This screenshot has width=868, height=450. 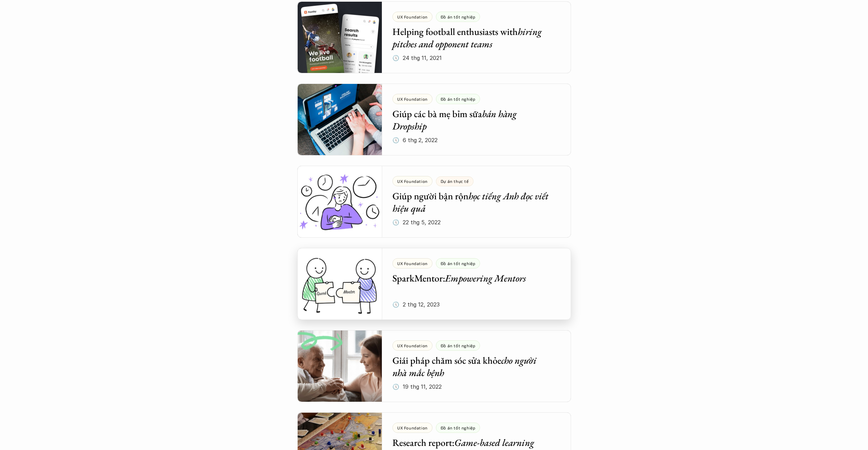 What do you see at coordinates (434, 202) in the screenshot?
I see `a: UX FoundationDự án thực tếGiúp người bận rộnhọc tiếng Anh đọc viết hiệu quả🕔 22 thg 5, 2022` at bounding box center [434, 202].